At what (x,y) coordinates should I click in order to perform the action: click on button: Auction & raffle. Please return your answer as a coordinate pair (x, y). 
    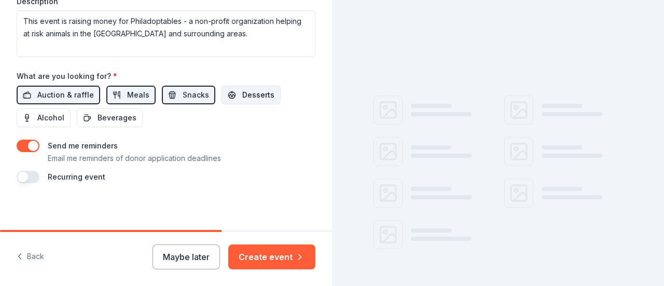
    Looking at the image, I should click on (58, 95).